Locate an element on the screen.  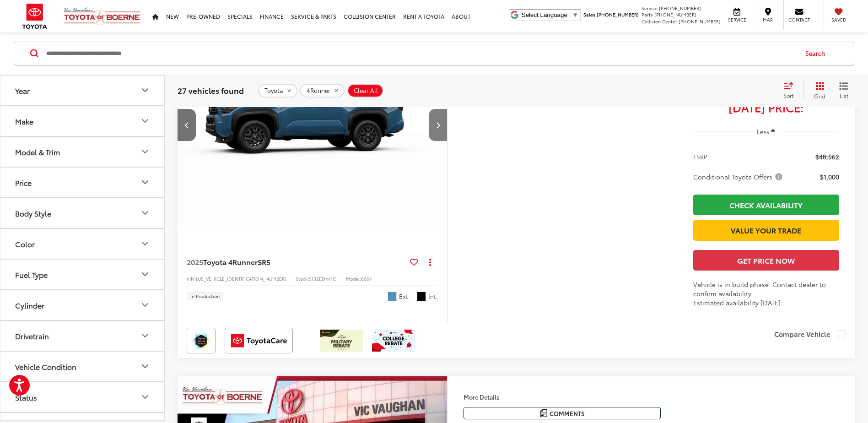
button: StatusStatus is located at coordinates (83, 397).